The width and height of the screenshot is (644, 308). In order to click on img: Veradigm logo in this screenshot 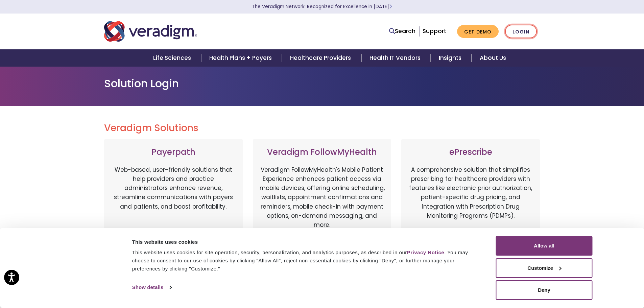, I will do `click(150, 31)`.